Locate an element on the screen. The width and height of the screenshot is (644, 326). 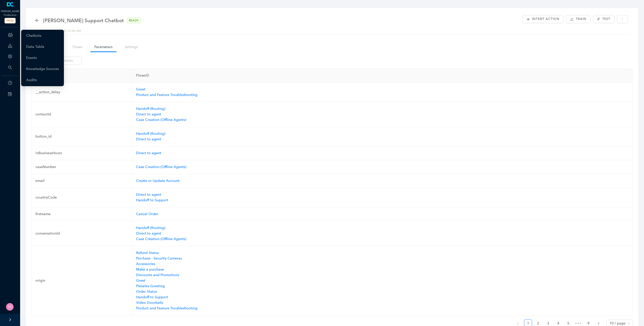
span: stock is located at coordinates (572, 19).